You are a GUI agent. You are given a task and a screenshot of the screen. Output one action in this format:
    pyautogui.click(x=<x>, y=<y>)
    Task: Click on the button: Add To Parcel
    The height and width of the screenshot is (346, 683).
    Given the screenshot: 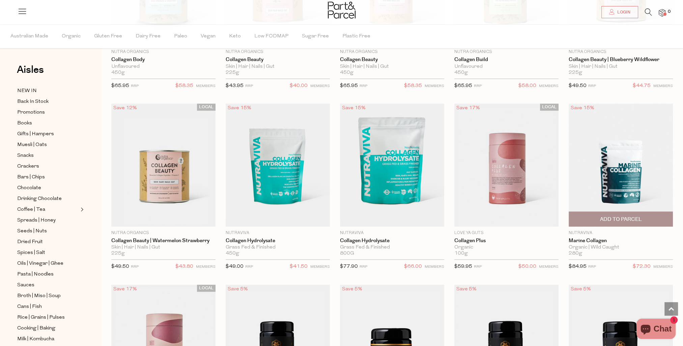 What is the action you would take?
    pyautogui.click(x=620, y=219)
    